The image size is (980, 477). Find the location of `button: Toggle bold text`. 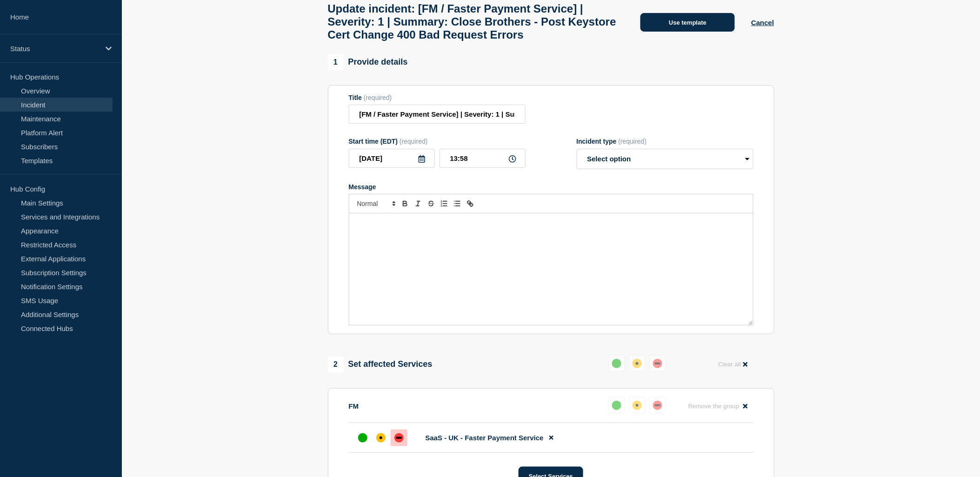

button: Toggle bold text is located at coordinates (405, 203).